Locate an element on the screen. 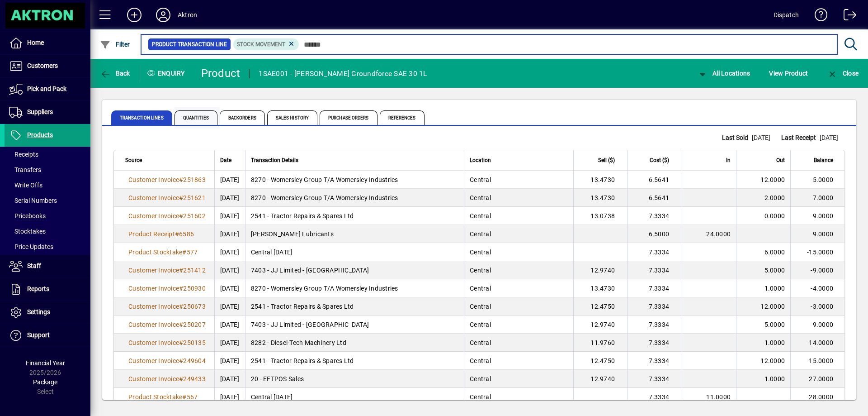 The width and height of the screenshot is (868, 416). span: Price Updates is located at coordinates (31, 246).